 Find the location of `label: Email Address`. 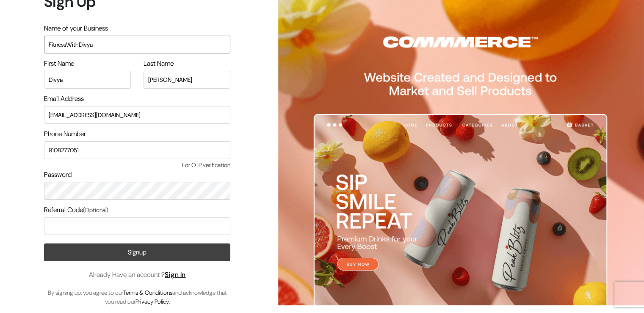

label: Email Address is located at coordinates (64, 98).